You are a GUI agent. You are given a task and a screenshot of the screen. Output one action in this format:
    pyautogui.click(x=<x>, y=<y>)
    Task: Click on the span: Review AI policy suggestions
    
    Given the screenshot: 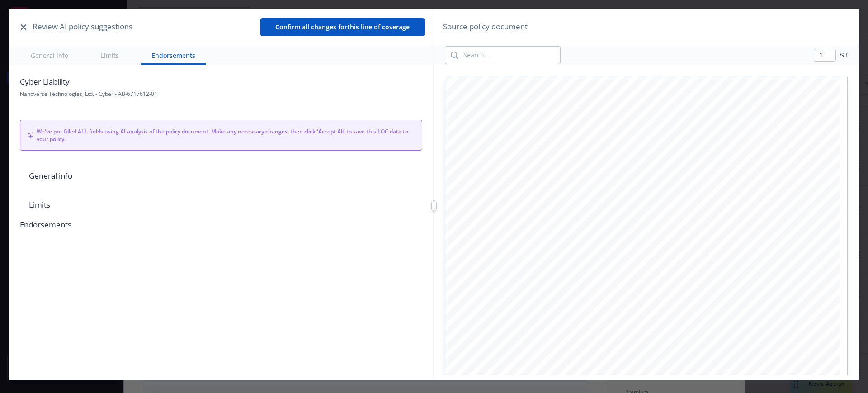 What is the action you would take?
    pyautogui.click(x=82, y=26)
    